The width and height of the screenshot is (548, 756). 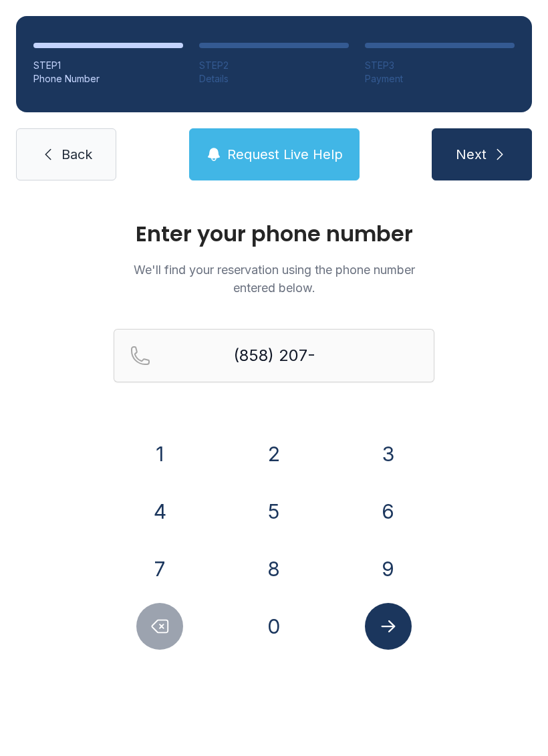 What do you see at coordinates (274, 279) in the screenshot?
I see `p: We'll find your reservation using the phone number entered below.` at bounding box center [274, 279].